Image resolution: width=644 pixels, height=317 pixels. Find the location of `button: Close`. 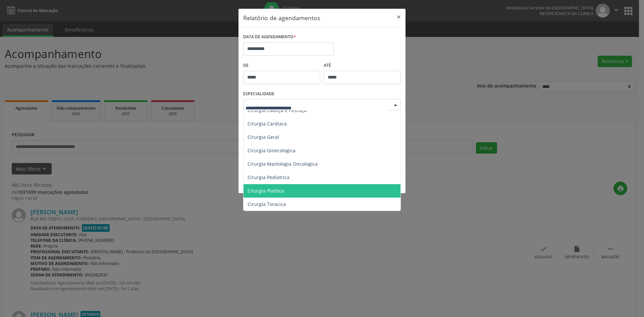

button: Close is located at coordinates (399, 17).